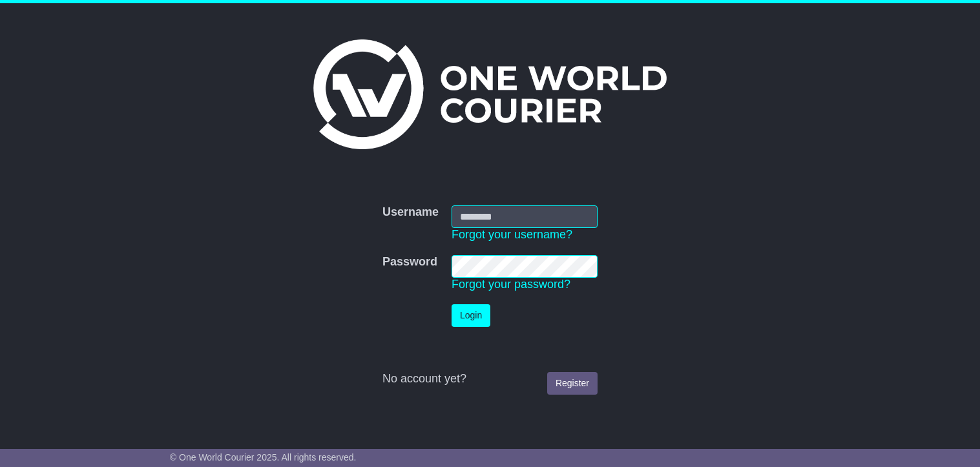 This screenshot has width=980, height=467. I want to click on a: Forgot your password?, so click(511, 284).